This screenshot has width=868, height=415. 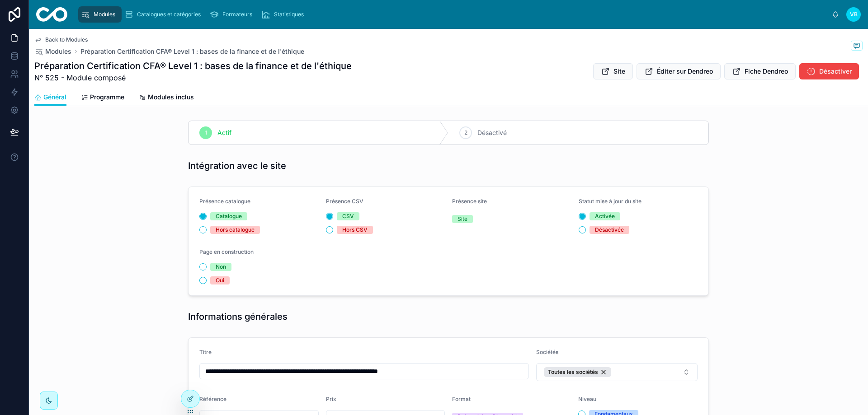 What do you see at coordinates (220, 280) in the screenshot?
I see `div: Oui` at bounding box center [220, 280].